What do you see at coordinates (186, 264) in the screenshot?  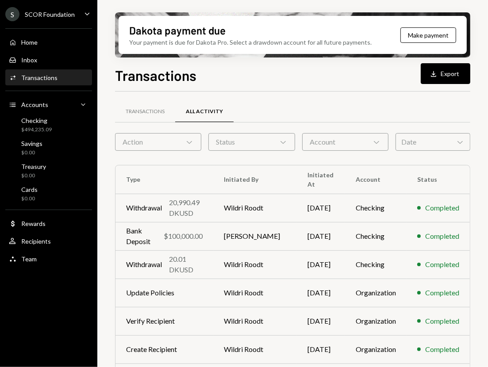 I see `div: 20.01 DKUSD` at bounding box center [186, 264].